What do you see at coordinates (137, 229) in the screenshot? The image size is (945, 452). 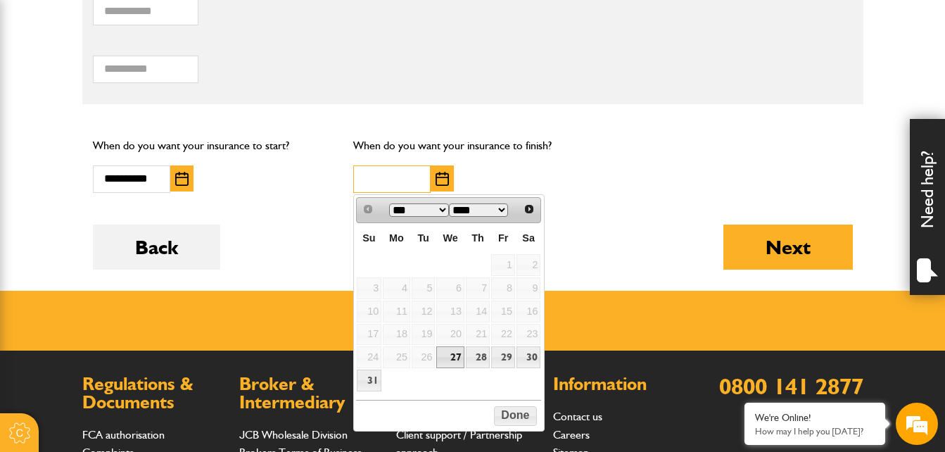 I see `input: Enter your phone number` at bounding box center [137, 229].